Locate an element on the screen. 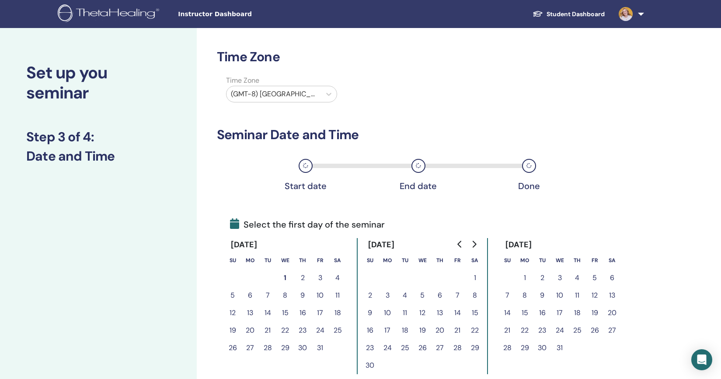 Image resolution: width=721 pixels, height=379 pixels. div: End date is located at coordinates (418, 186).